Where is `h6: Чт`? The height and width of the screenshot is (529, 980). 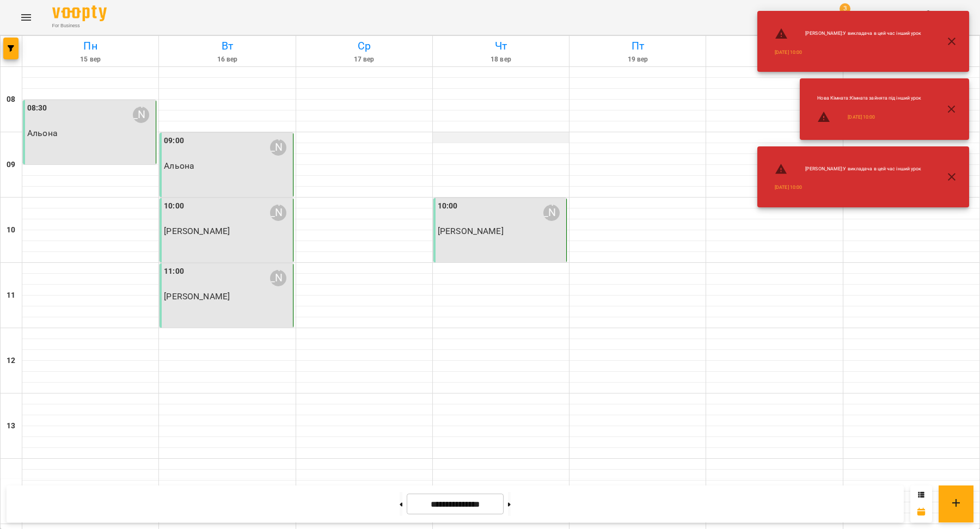
h6: Чт is located at coordinates (501, 46).